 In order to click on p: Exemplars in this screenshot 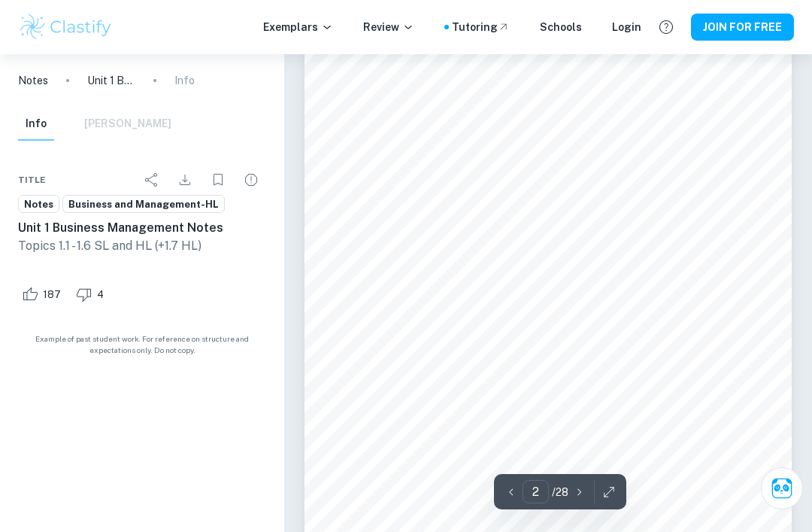, I will do `click(298, 27)`.